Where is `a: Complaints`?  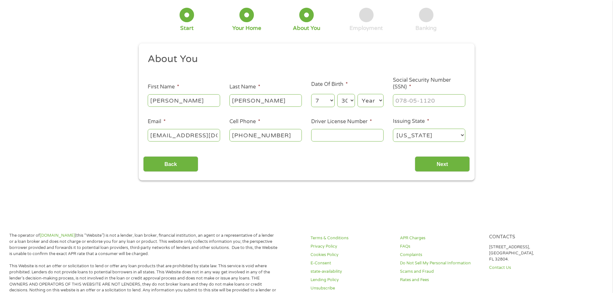 a: Complaints is located at coordinates (441, 255).